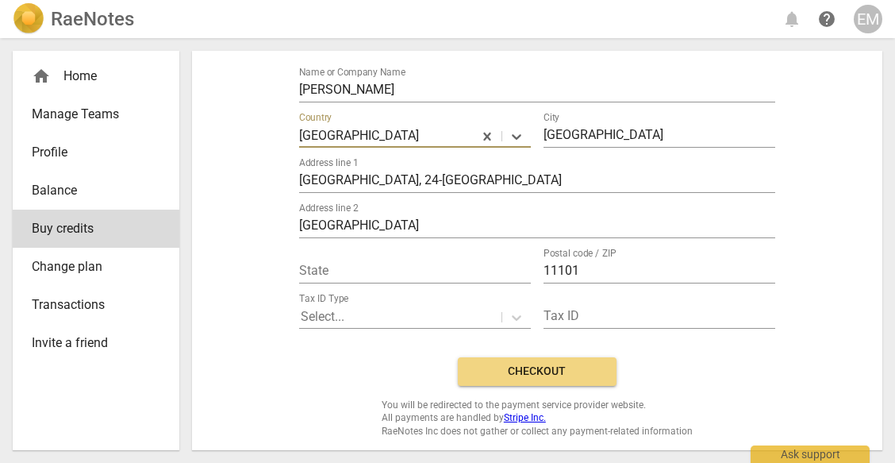  Describe the element at coordinates (29, 19) in the screenshot. I see `img: Logo` at that location.